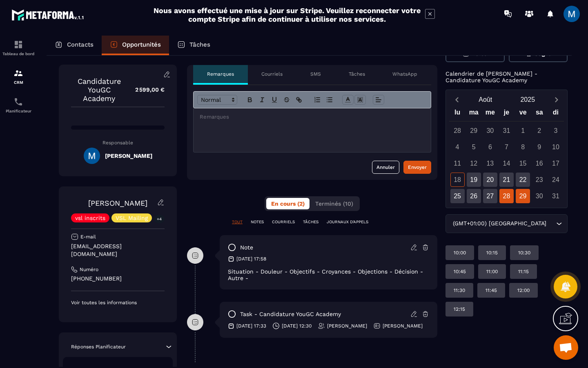  What do you see at coordinates (539, 147) in the screenshot?
I see `div: 9` at bounding box center [539, 147].